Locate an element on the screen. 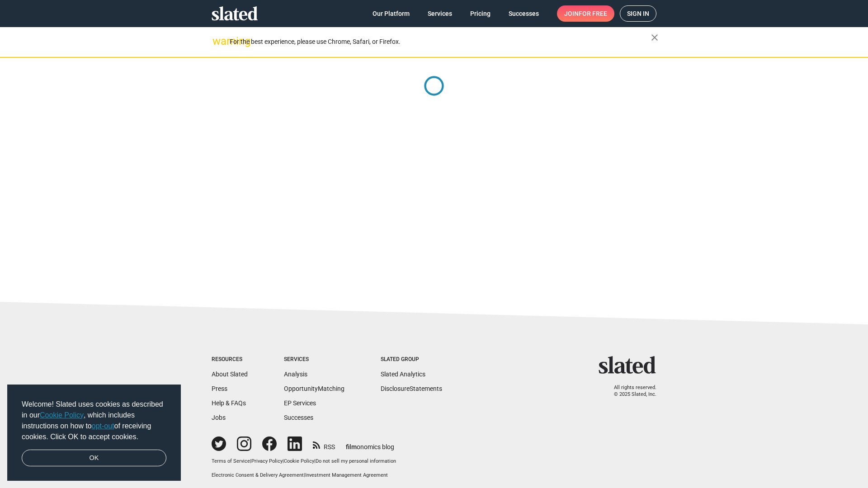  a: Our Platform is located at coordinates (391, 13).